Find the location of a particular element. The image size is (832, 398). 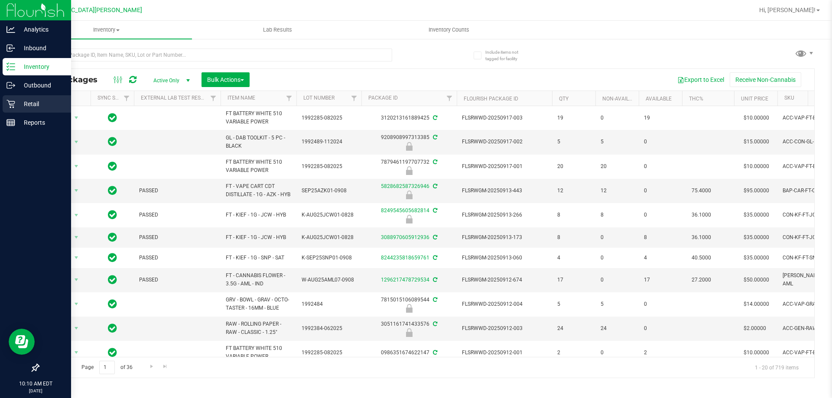

a: Sync Status is located at coordinates (114, 98).